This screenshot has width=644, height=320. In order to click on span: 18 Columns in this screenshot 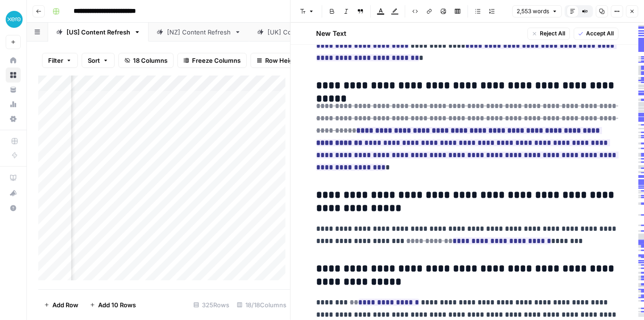, I will do `click(150, 60)`.